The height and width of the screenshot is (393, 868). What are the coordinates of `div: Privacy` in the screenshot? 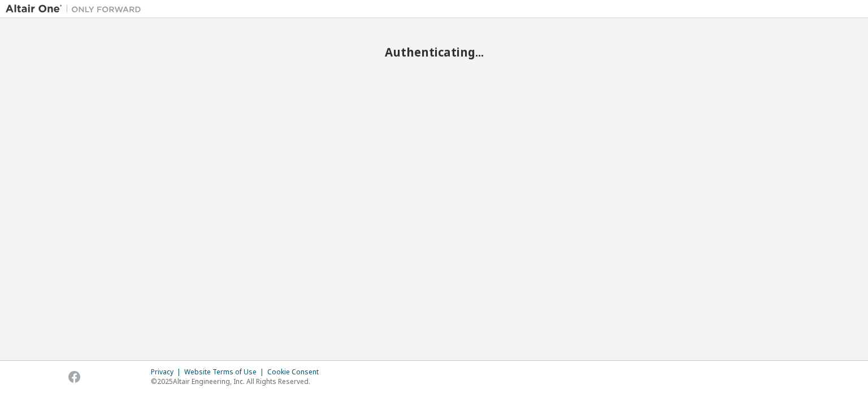 It's located at (167, 372).